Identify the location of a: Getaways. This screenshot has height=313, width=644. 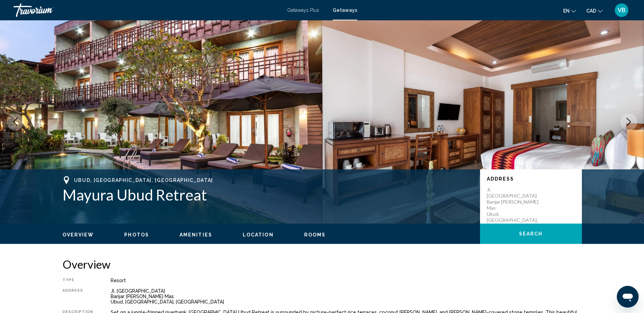
(345, 10).